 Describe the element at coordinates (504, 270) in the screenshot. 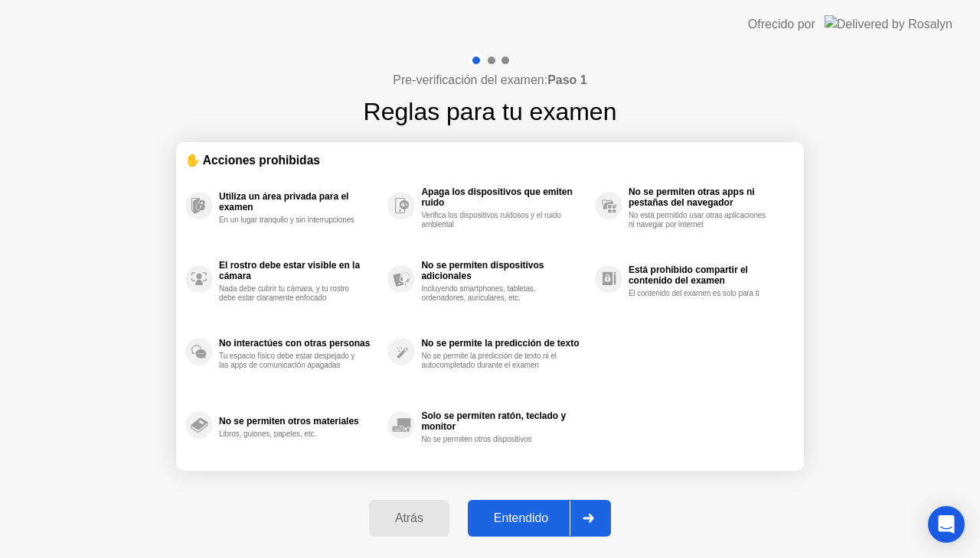

I see `div: No se permiten dispositivos adicionales` at that location.